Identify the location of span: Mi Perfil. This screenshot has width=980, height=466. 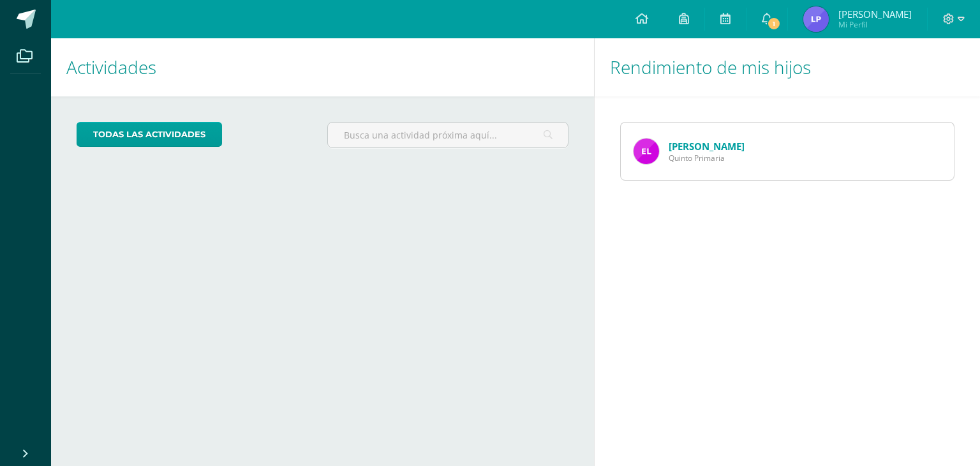
(875, 24).